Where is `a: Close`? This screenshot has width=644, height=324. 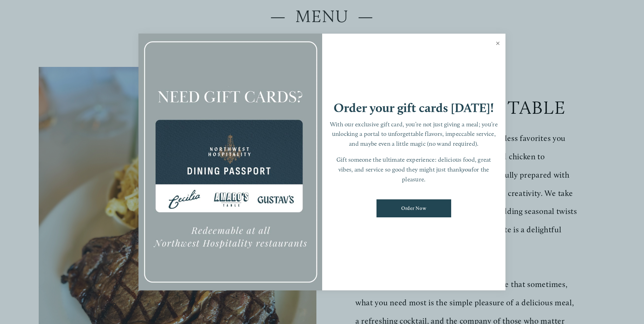 a: Close is located at coordinates (498, 44).